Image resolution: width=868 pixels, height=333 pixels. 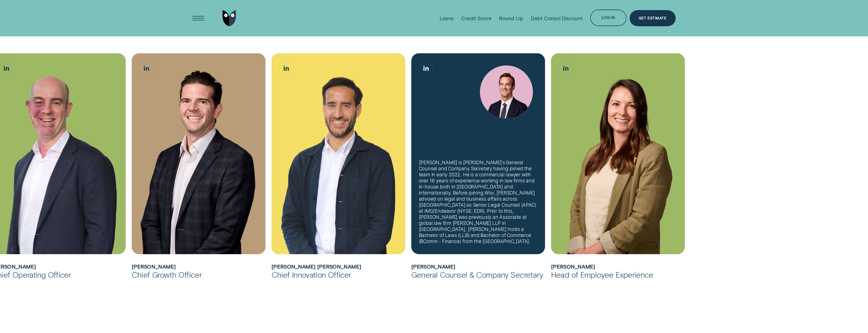 I want to click on a: Álvaro Carpio Colón, Chief Innovation Officer LinkedIn button, so click(x=287, y=68).